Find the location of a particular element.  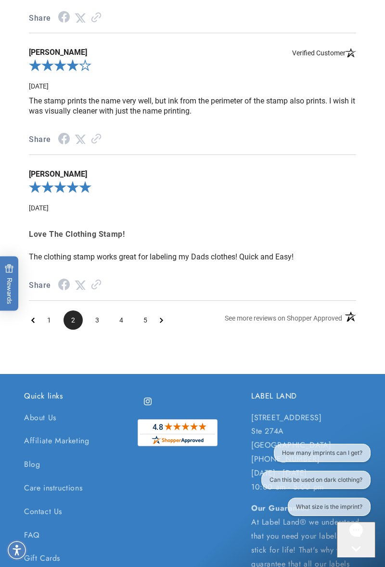

a: See more reviews on Shopper Approved: Opens in a new tab is located at coordinates (283, 320).